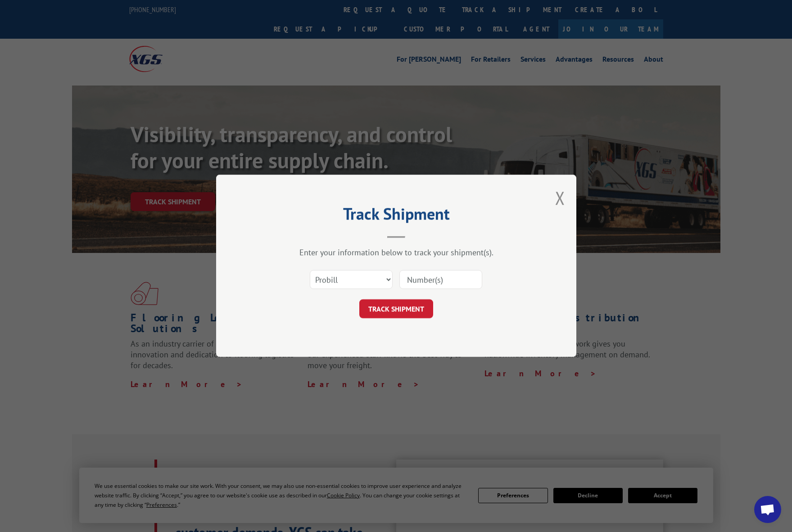  I want to click on div: Enter your information below to track your shipment(s)., so click(396, 252).